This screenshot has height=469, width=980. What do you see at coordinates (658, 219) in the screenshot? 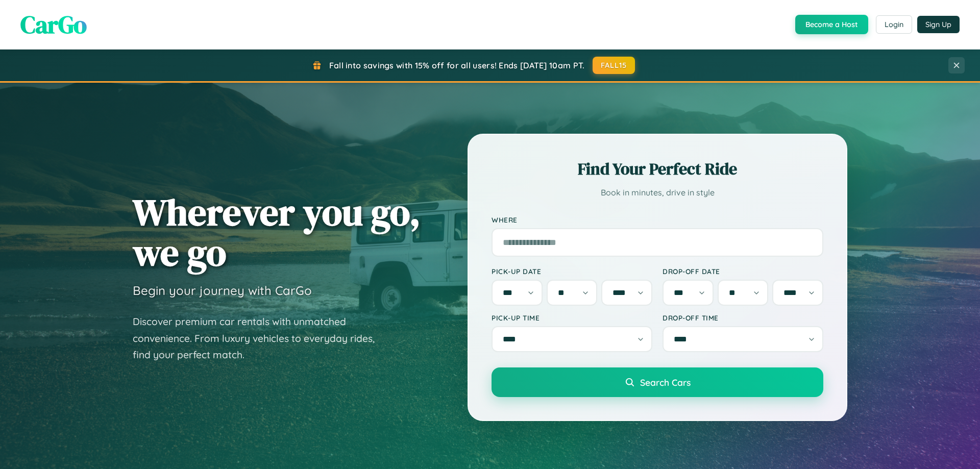
I see `label: Where` at bounding box center [658, 219].